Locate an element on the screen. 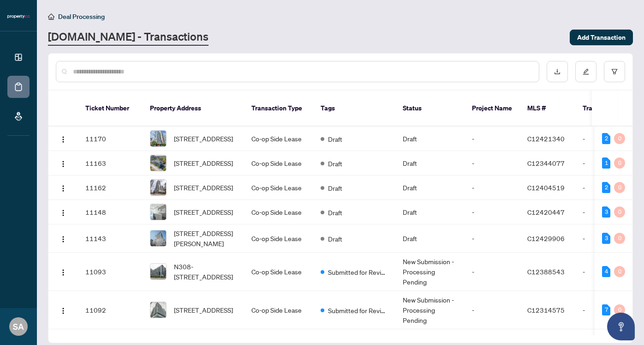 The height and width of the screenshot is (345, 644). td: 11143 is located at coordinates (110, 238).